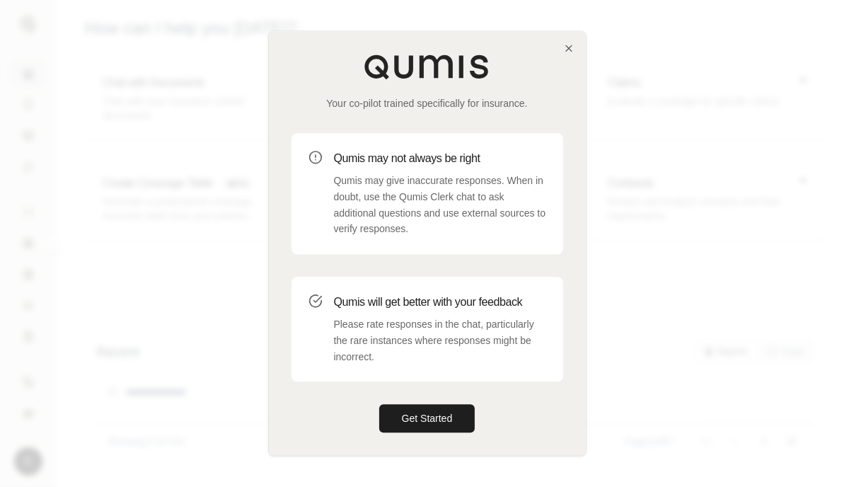 This screenshot has width=854, height=487. What do you see at coordinates (440, 341) in the screenshot?
I see `p: Please rate responses in the chat, particularly the rare instances where responses might be incor...` at bounding box center [440, 341].